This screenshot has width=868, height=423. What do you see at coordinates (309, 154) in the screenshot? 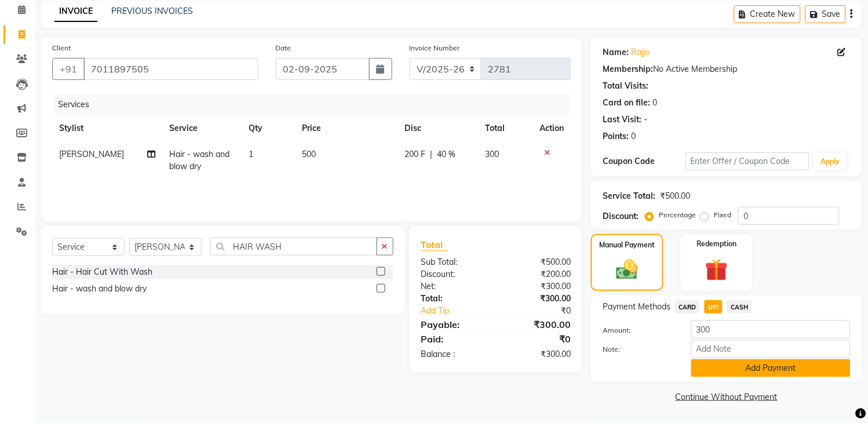
I see `span: 500` at bounding box center [309, 154].